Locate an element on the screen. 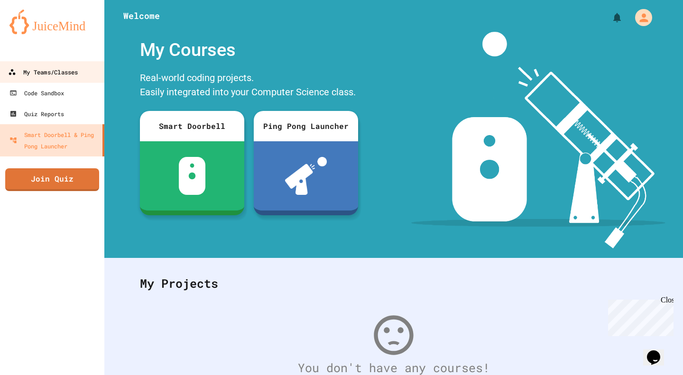 The height and width of the screenshot is (375, 683). div: Code Sandbox is located at coordinates (37, 93).